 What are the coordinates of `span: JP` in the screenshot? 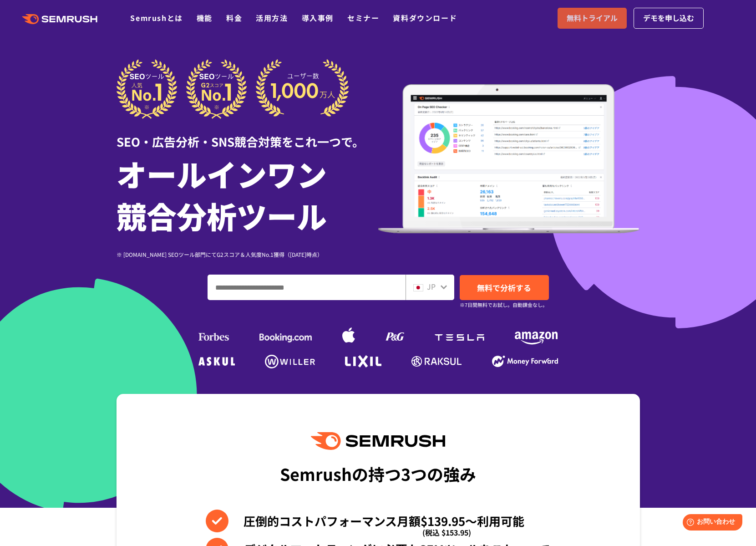 It's located at (431, 287).